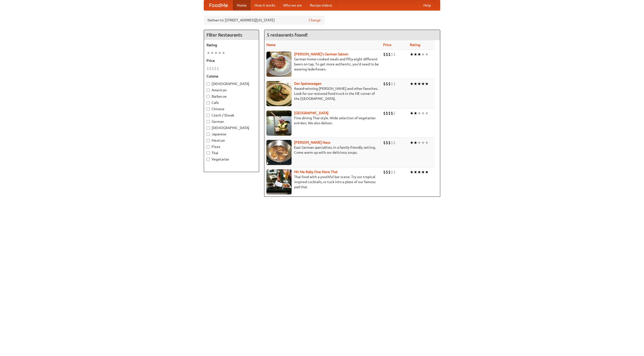  Describe the element at coordinates (231, 61) in the screenshot. I see `h5: Price` at that location.